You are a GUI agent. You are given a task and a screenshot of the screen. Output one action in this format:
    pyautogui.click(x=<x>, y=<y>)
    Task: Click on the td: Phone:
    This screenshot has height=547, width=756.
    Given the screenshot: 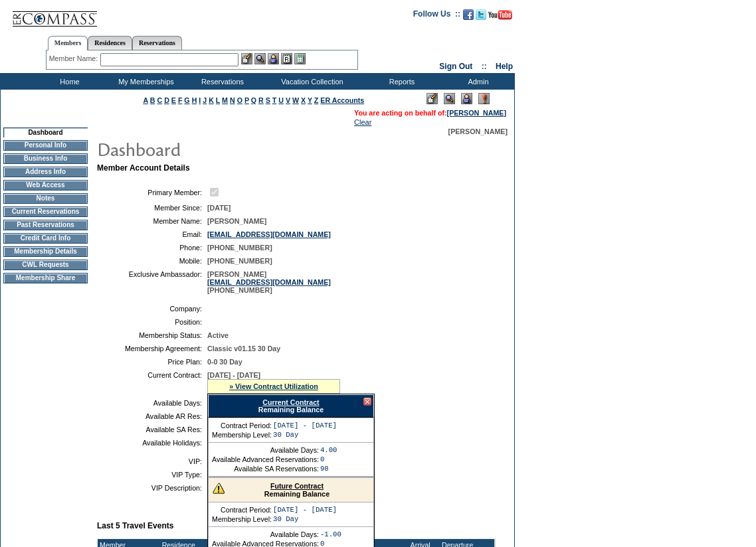 What is the action you would take?
    pyautogui.click(x=152, y=247)
    